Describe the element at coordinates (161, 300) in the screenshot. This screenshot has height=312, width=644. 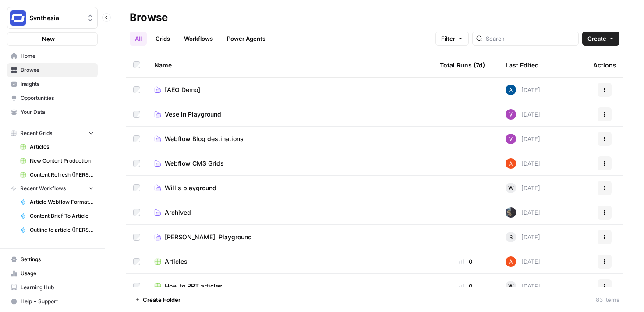
I see `span: Create Folder` at that location.